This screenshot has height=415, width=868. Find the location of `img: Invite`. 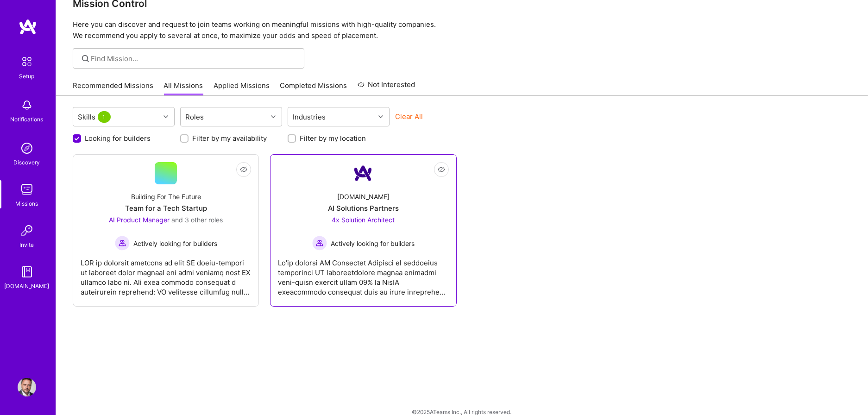

img: Invite is located at coordinates (27, 230).